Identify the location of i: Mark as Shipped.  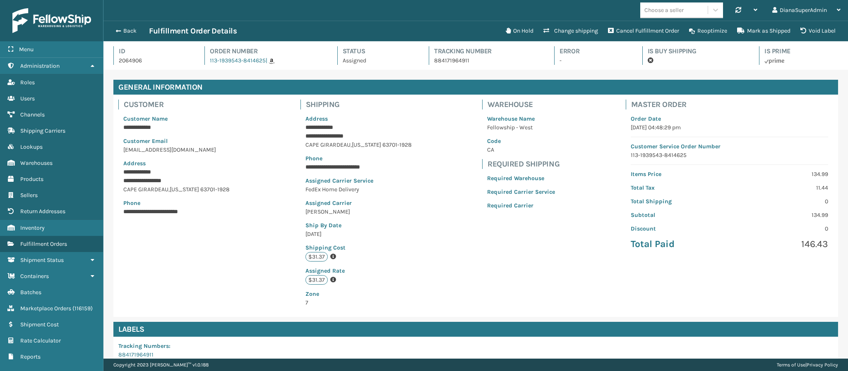
(740, 31).